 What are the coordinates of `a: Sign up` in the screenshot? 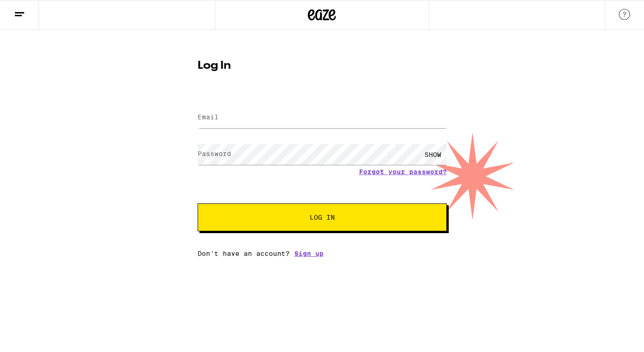 It's located at (309, 254).